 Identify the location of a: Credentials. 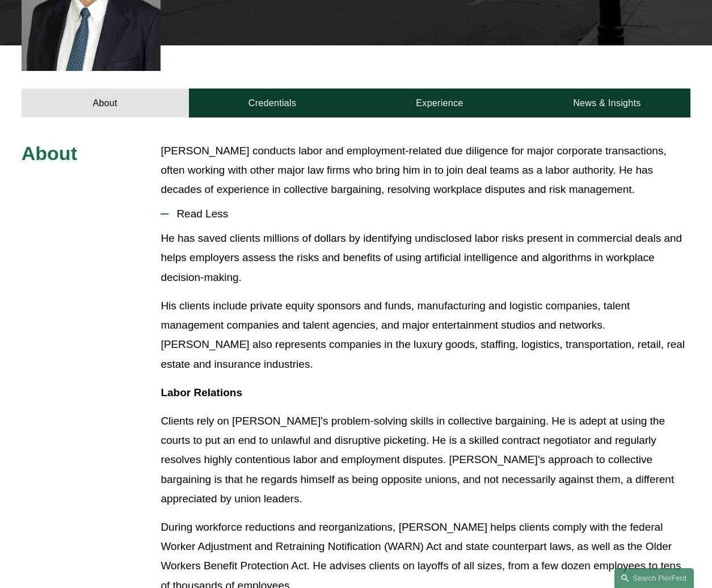
(272, 103).